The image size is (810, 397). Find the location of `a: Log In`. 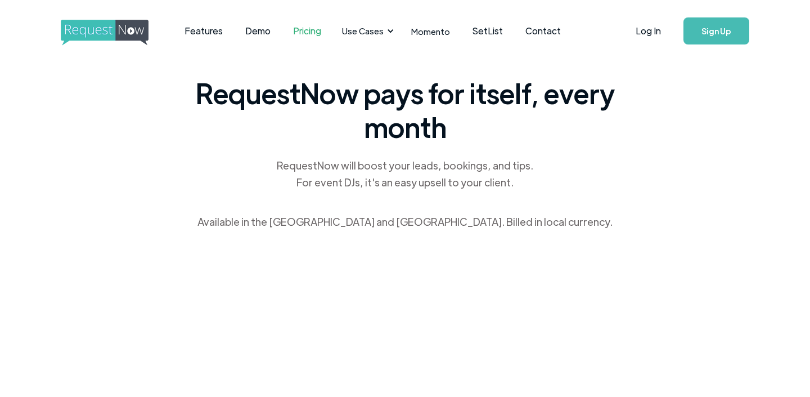

a: Log In is located at coordinates (648, 31).